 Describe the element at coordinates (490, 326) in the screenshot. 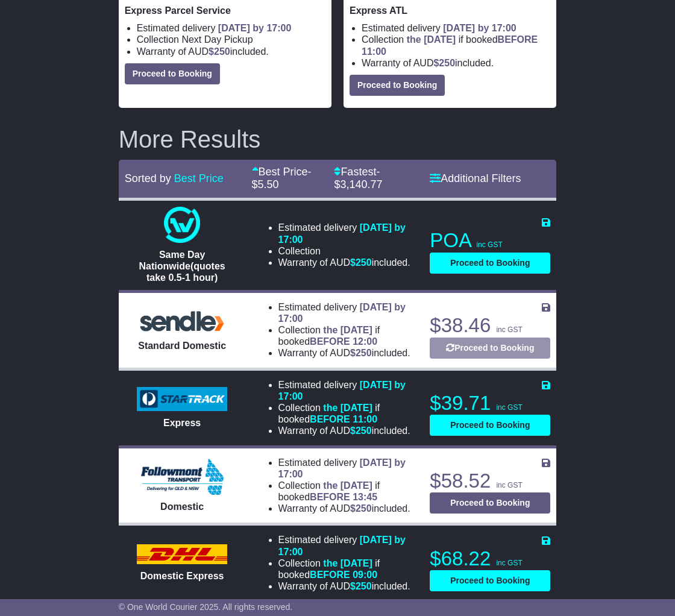

I see `p: $38.46` at that location.